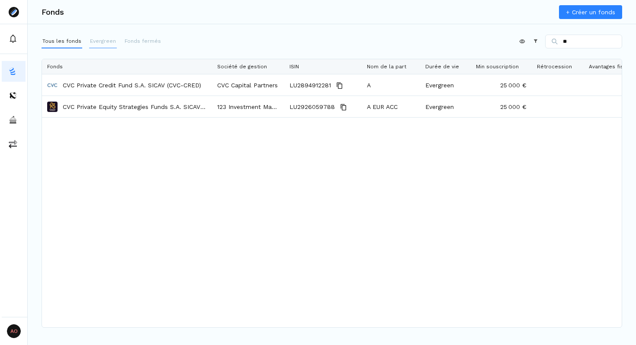 This screenshot has height=345, width=636. Describe the element at coordinates (55, 67) in the screenshot. I see `span: Fonds` at that location.